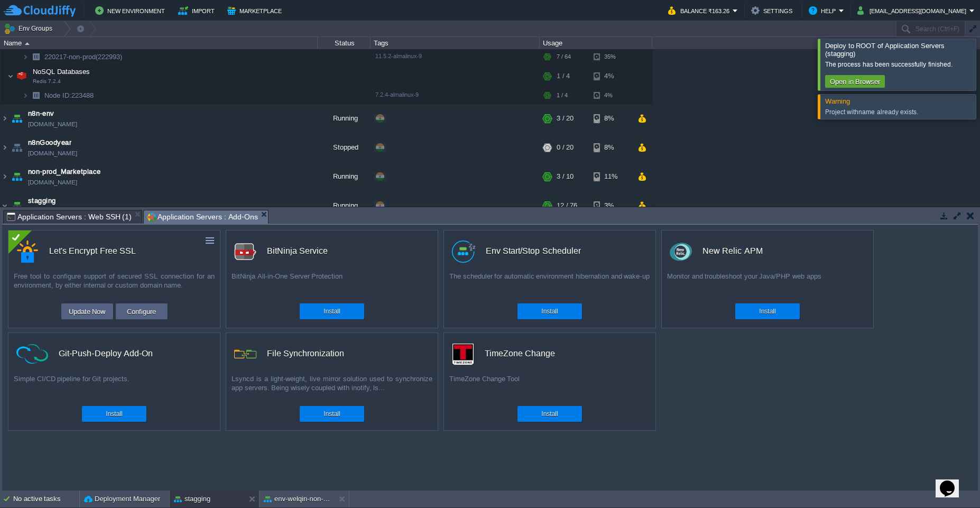  I want to click on img: ci-cd-icon.png, so click(33, 354).